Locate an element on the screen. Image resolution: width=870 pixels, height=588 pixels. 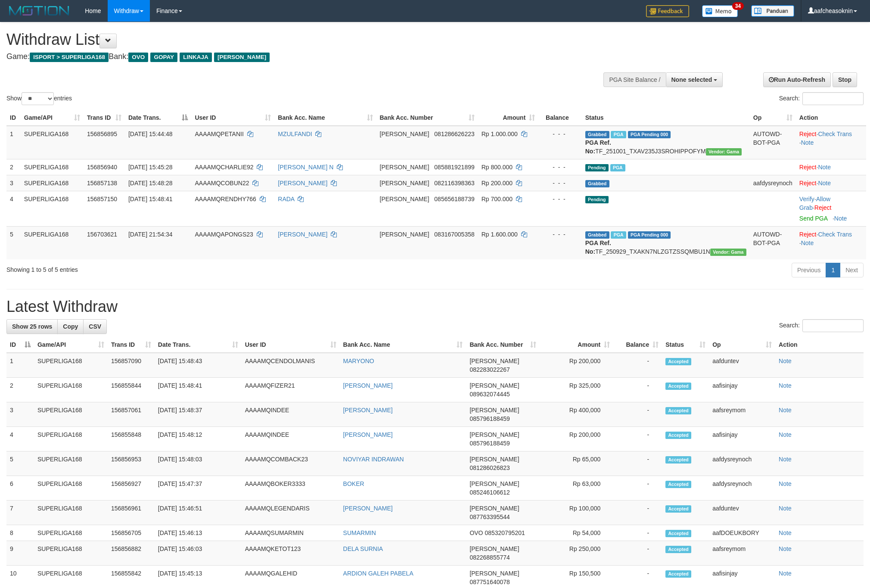
span: Copy 085881921899 to clipboard is located at coordinates (454, 167).